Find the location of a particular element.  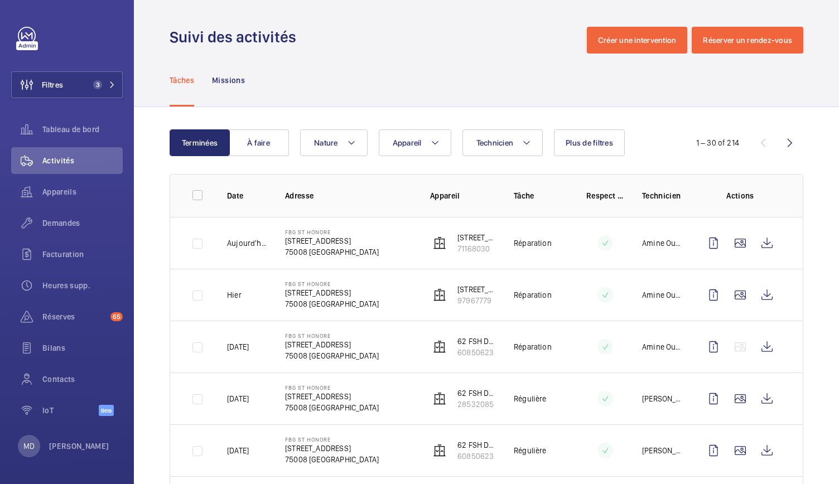

p: Technicien is located at coordinates (663, 196).